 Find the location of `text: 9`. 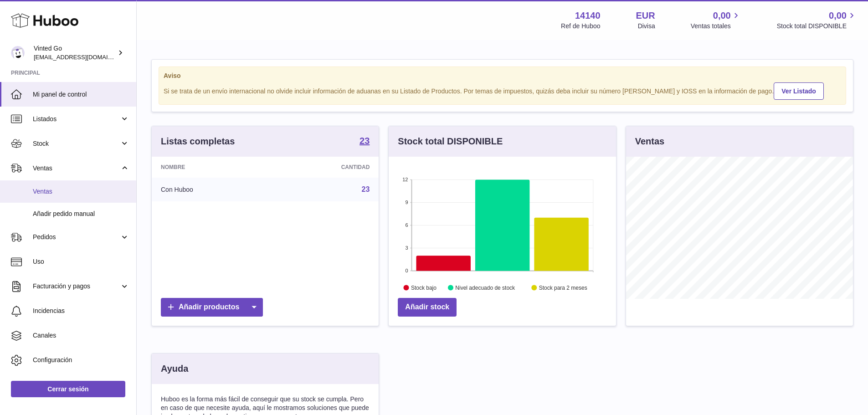

text: 9 is located at coordinates (407, 202).